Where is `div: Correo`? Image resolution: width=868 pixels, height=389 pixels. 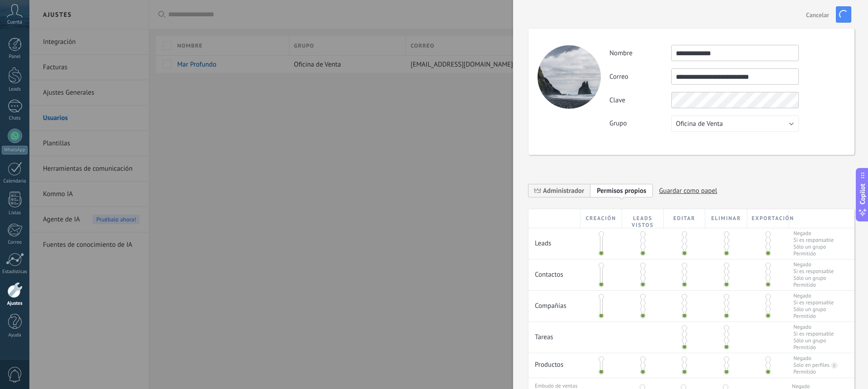
div: Correo is located at coordinates (15, 243).